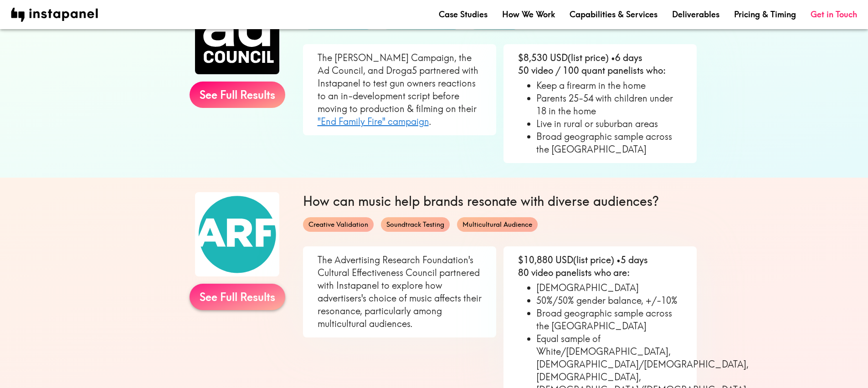 This screenshot has width=868, height=388. Describe the element at coordinates (500, 201) in the screenshot. I see `h6: How can music help brands resonate with diverse audiences?` at that location.